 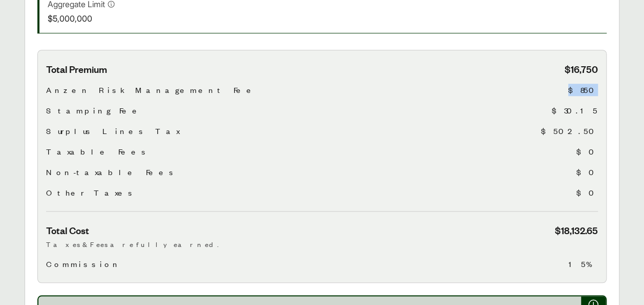 I want to click on span: $16,750, so click(x=581, y=69).